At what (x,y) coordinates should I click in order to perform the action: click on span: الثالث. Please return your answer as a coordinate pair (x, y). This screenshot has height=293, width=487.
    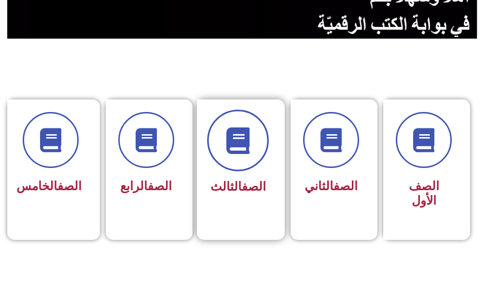
    Looking at the image, I should click on (238, 186).